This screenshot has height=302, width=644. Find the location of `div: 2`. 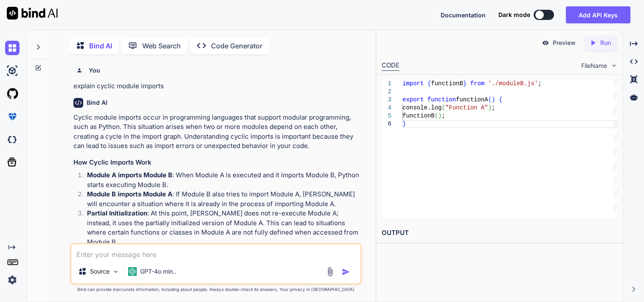

div: 2 is located at coordinates (386, 92).